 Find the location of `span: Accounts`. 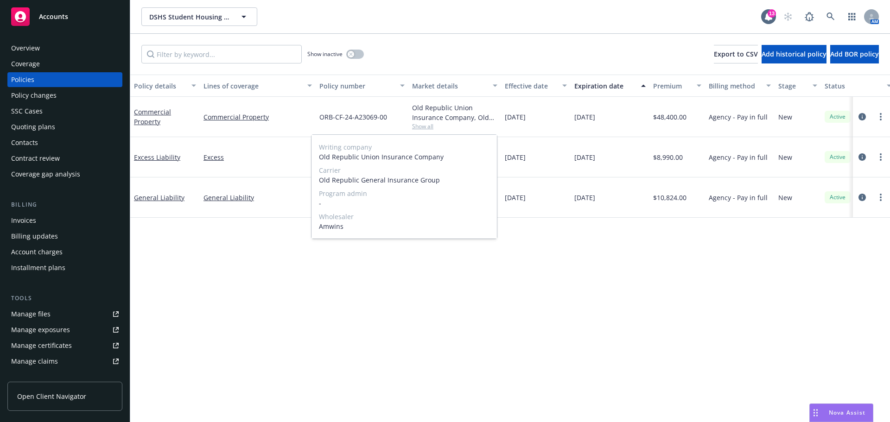

span: Accounts is located at coordinates (53, 17).